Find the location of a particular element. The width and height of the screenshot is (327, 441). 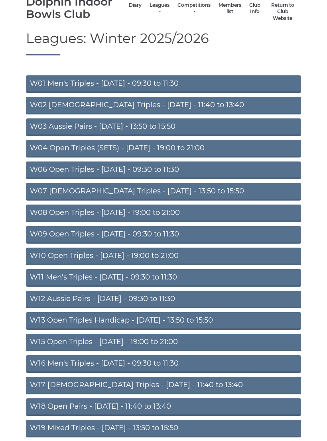

a: Club Info is located at coordinates (255, 8).